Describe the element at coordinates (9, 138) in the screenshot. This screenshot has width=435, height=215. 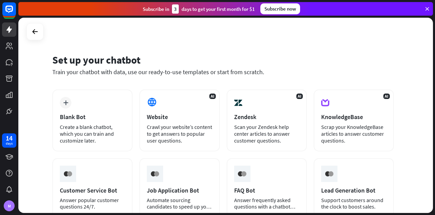
I see `div: 14` at that location.